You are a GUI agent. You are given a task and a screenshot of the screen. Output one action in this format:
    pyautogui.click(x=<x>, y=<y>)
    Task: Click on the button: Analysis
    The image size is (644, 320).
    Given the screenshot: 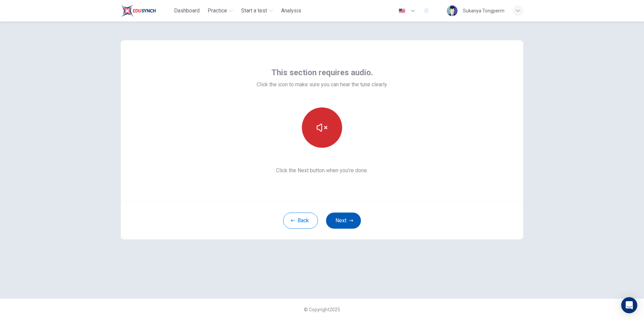 What is the action you would take?
    pyautogui.click(x=291, y=11)
    